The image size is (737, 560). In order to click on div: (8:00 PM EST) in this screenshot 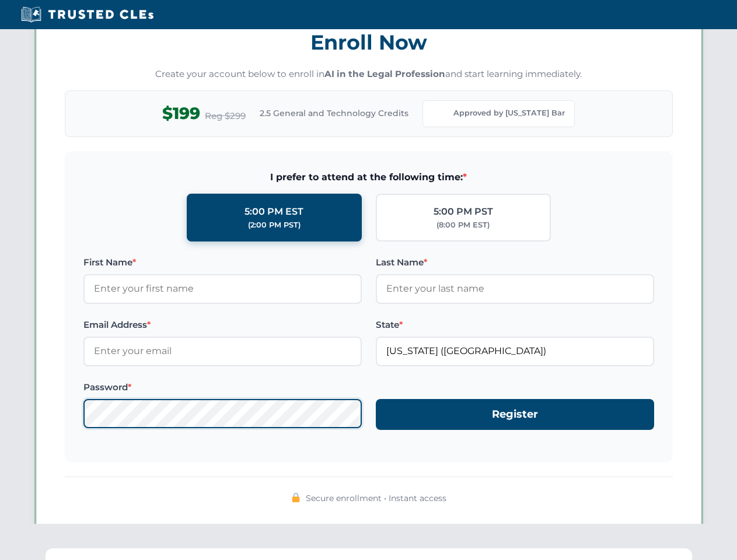, I will do `click(463, 225)`.